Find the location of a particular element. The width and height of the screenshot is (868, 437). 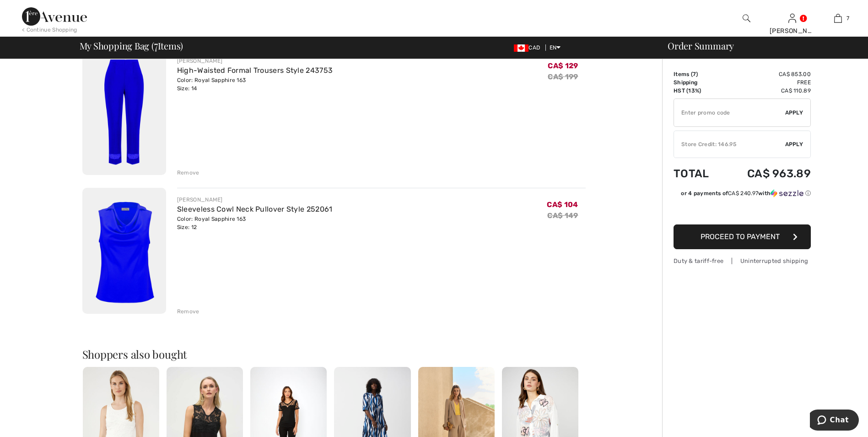

span: My Shopping Bag ( Items) is located at coordinates (131, 46).